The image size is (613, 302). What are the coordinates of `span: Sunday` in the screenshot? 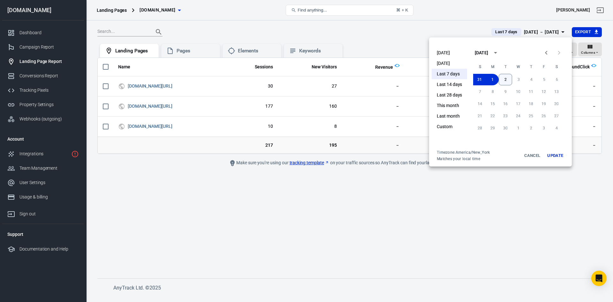 It's located at (480, 67).